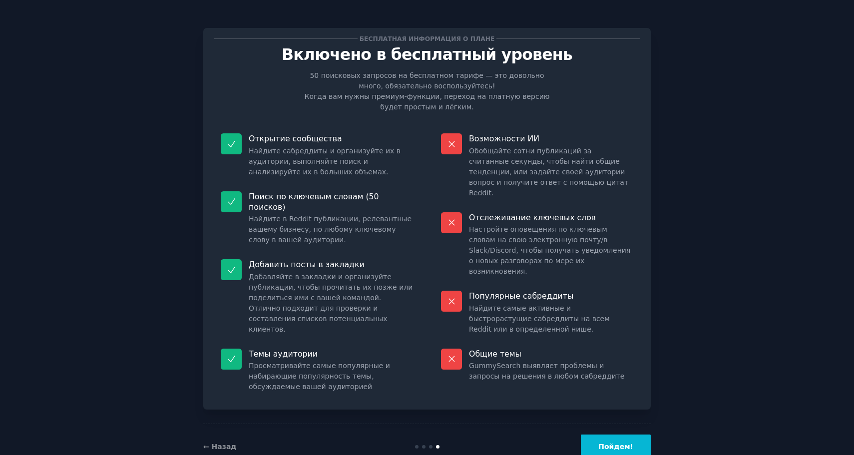 The image size is (854, 455). Describe the element at coordinates (295, 138) in the screenshot. I see `font: Открытие сообщества` at that location.